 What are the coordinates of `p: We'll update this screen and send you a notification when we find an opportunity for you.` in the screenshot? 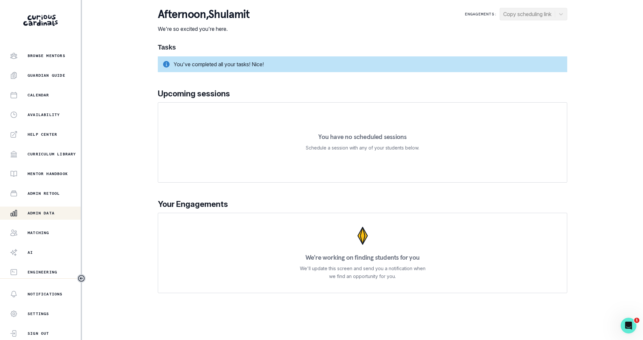 It's located at (362, 272).